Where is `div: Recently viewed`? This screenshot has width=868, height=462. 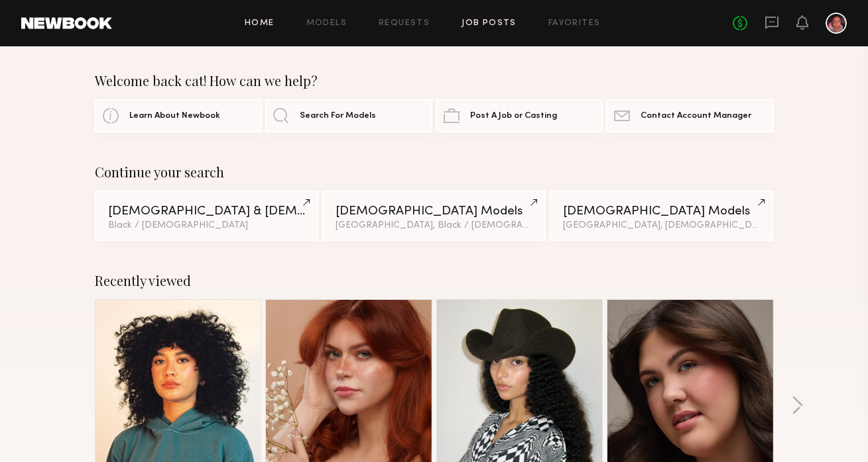 div: Recently viewed is located at coordinates (434, 281).